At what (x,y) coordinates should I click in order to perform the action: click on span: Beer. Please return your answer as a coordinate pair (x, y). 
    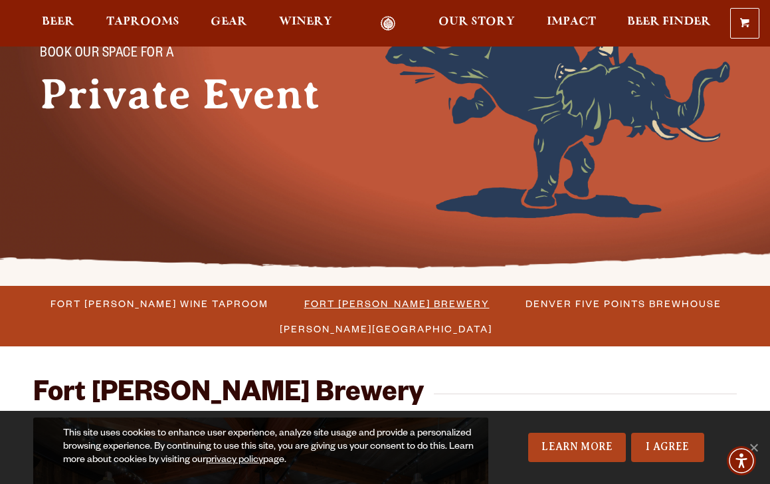
    Looking at the image, I should click on (58, 22).